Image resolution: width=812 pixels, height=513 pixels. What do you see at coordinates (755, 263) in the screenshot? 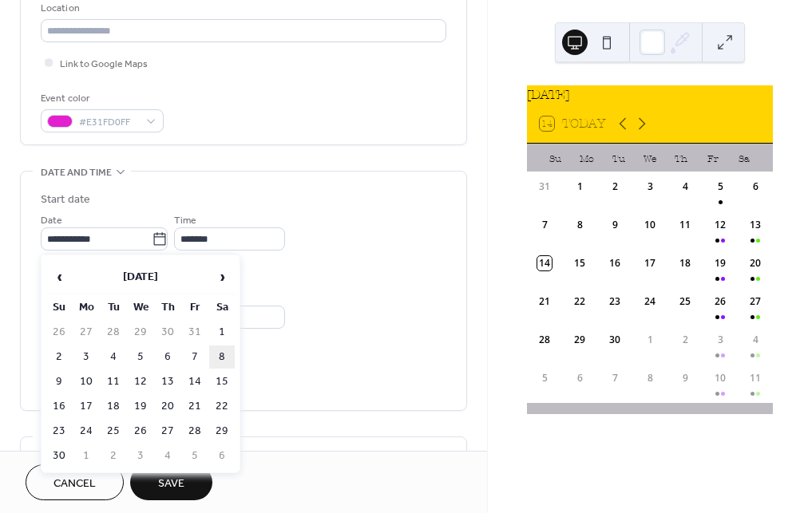
I see `div: 20` at bounding box center [755, 263].